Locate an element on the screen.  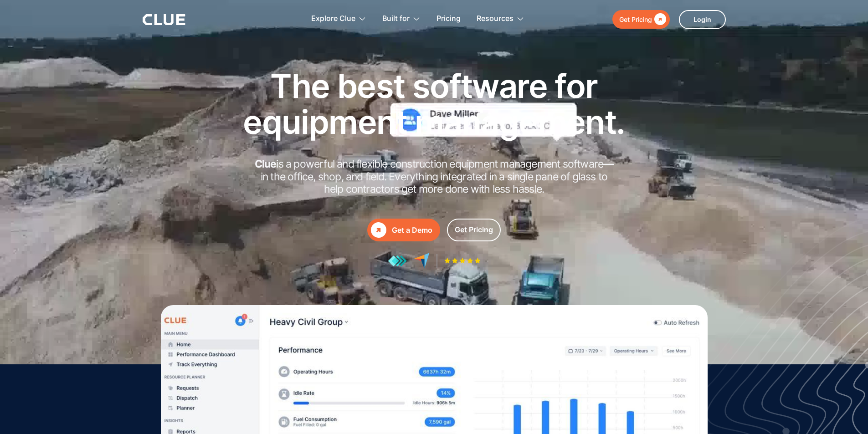
a: Get a Demo is located at coordinates (404, 230).